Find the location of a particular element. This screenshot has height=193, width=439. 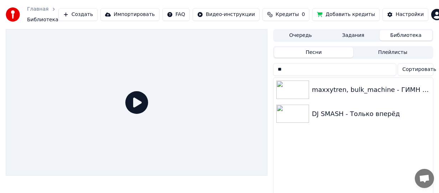

img: youka is located at coordinates (13, 15).